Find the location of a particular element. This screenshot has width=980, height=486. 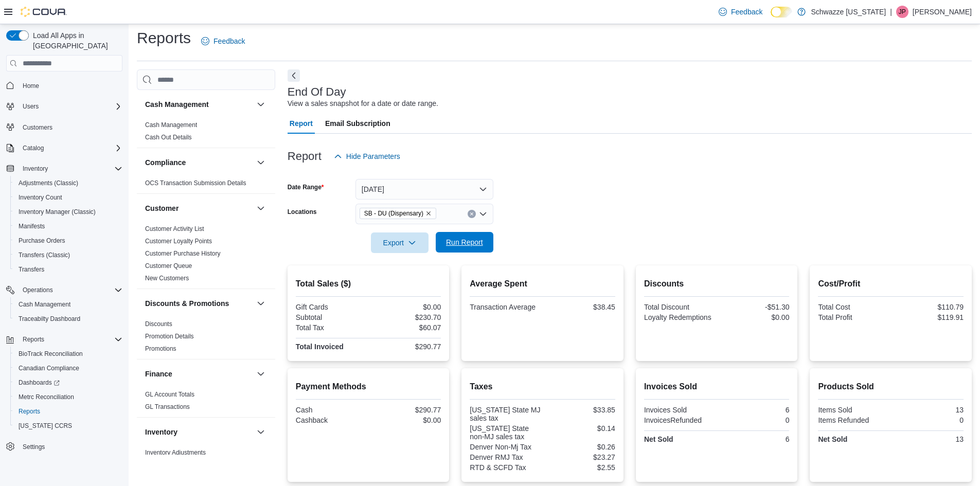

a: Feedback is located at coordinates (223, 41).